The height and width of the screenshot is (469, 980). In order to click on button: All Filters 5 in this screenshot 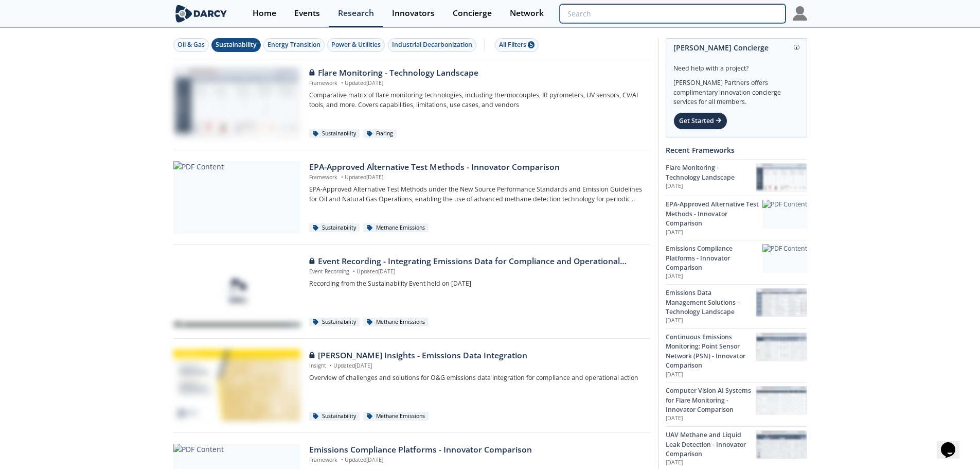, I will do `click(517, 45)`.